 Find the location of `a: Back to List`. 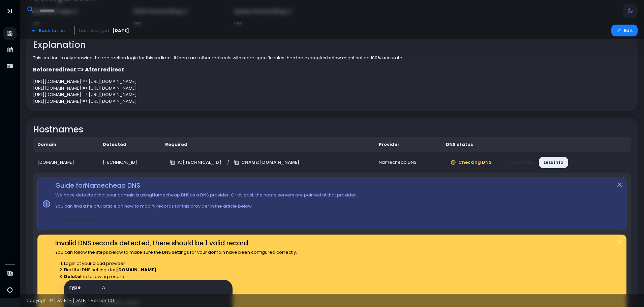

a: Back to List is located at coordinates (48, 30).